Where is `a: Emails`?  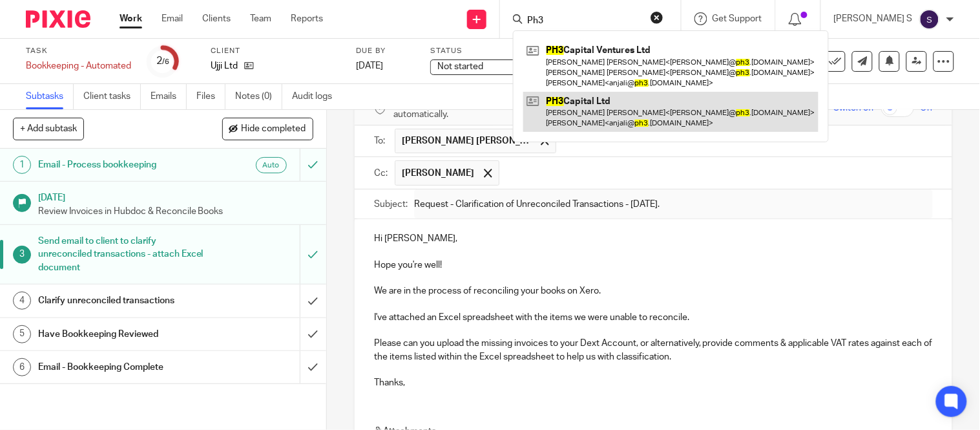 a: Emails is located at coordinates (169, 96).